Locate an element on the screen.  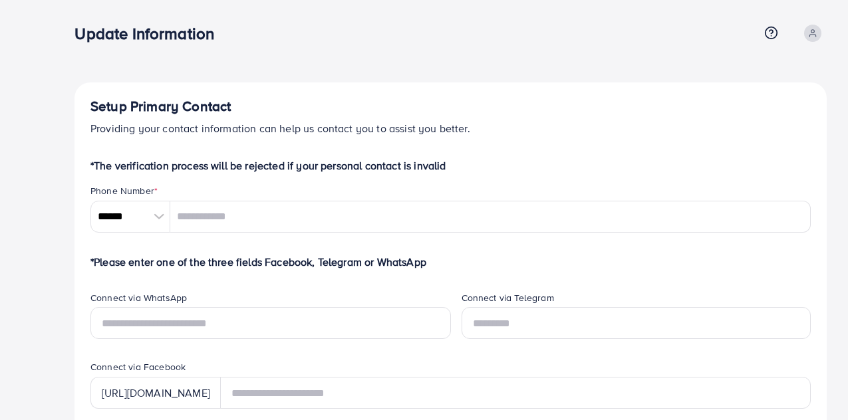
p: *The verification process will be rejected if your personal contact is invalid is located at coordinates (450, 166).